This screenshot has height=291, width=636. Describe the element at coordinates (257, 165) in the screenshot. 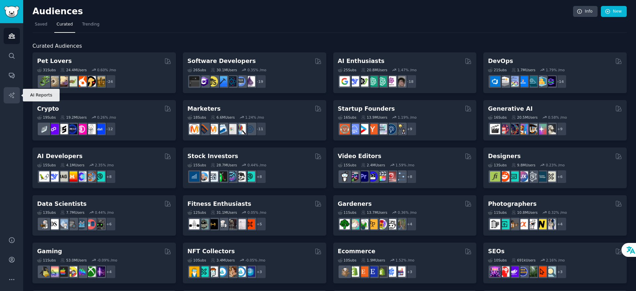

I see `div: 0.44 % /mo` at that location.